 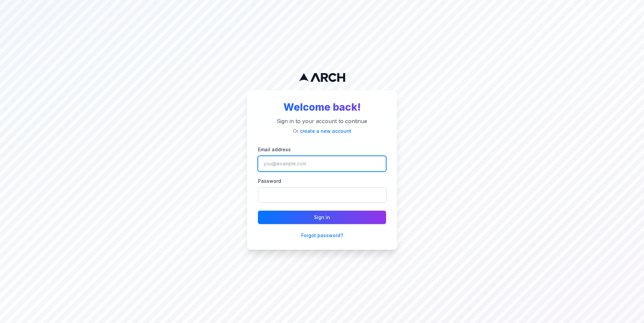 What do you see at coordinates (322, 107) in the screenshot?
I see `h2: Welcome back!` at bounding box center [322, 107].